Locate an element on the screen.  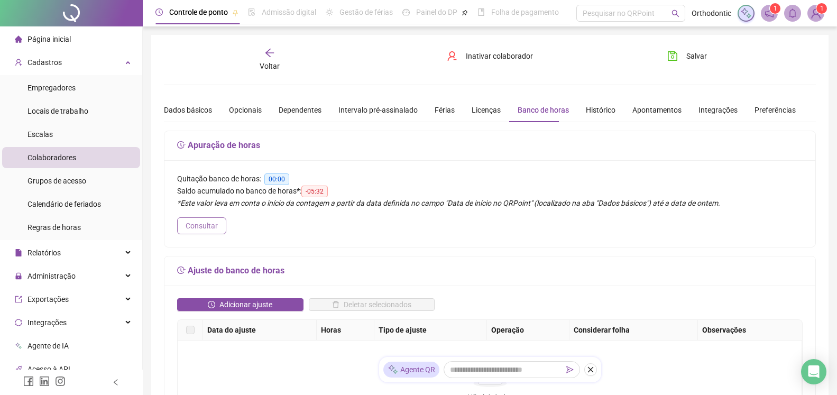
sup: 1 is located at coordinates (775, 8).